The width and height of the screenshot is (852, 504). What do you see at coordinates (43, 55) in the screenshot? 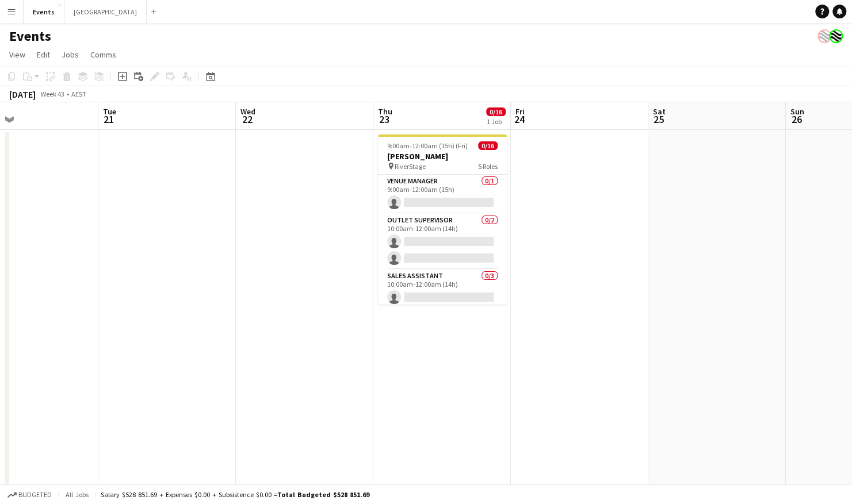
I see `a: Edit` at bounding box center [43, 55].